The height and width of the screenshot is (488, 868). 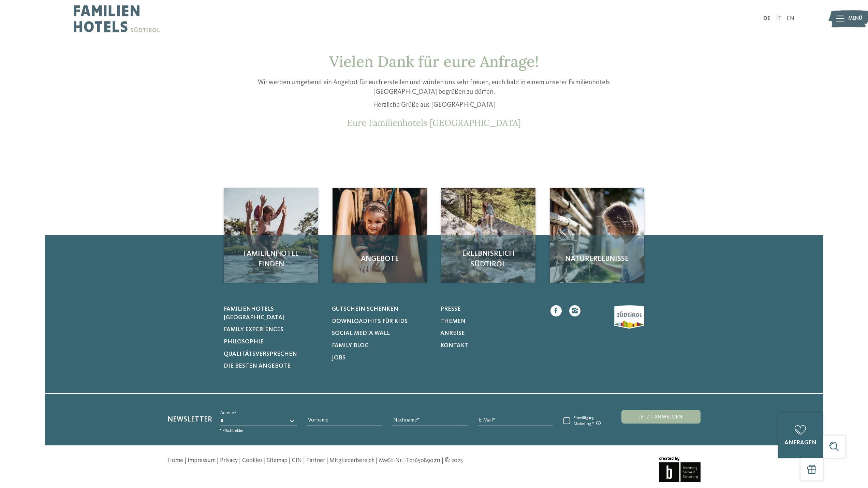 I want to click on a: Impressum, so click(x=201, y=460).